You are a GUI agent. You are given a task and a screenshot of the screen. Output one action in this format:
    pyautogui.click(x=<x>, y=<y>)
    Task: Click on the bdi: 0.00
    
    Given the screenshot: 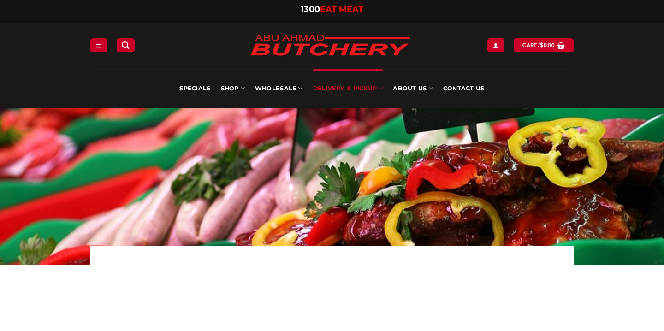 What is the action you would take?
    pyautogui.click(x=548, y=45)
    